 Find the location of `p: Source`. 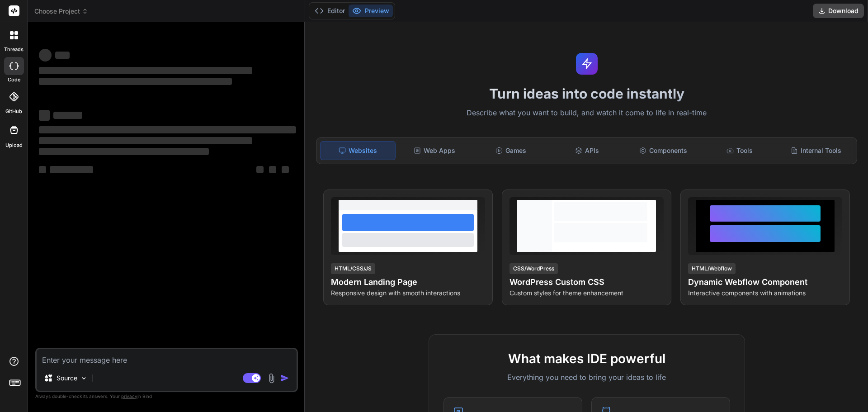

p: Source is located at coordinates (67, 378).